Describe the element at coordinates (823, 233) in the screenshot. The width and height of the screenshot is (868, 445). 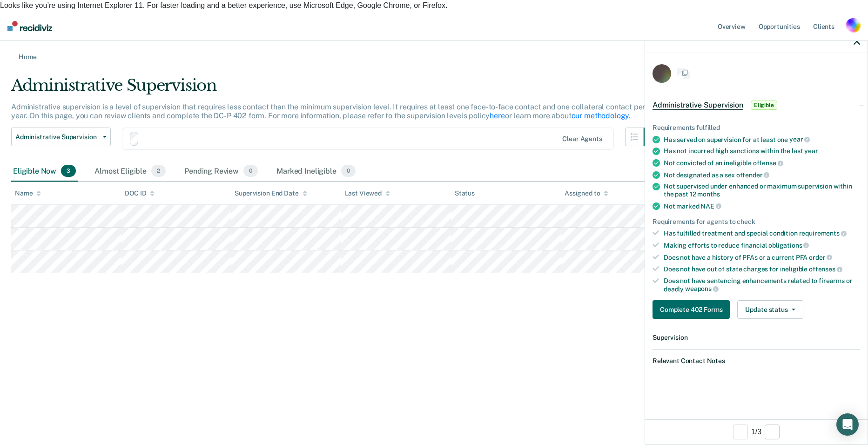
I see `span: requirements` at that location.